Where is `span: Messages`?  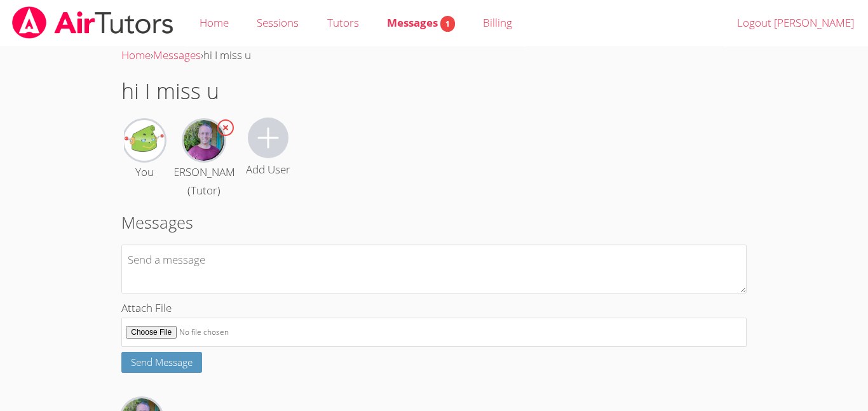 span: Messages is located at coordinates (421, 23).